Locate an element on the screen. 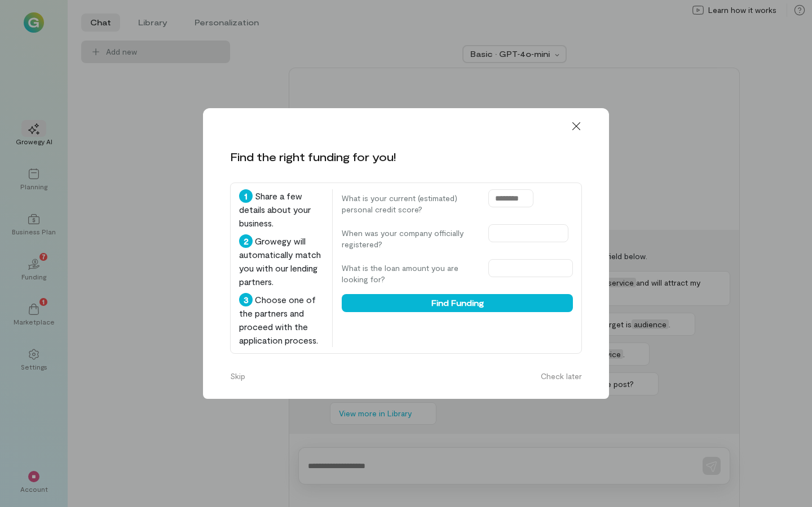 The height and width of the screenshot is (507, 812). div: Growegy will automatically match you with our lending partners. is located at coordinates (280, 261).